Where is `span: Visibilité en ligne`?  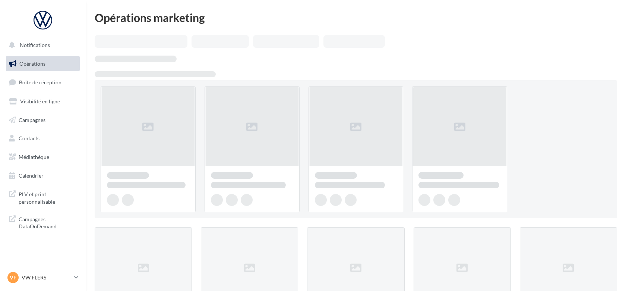 span: Visibilité en ligne is located at coordinates (40, 101).